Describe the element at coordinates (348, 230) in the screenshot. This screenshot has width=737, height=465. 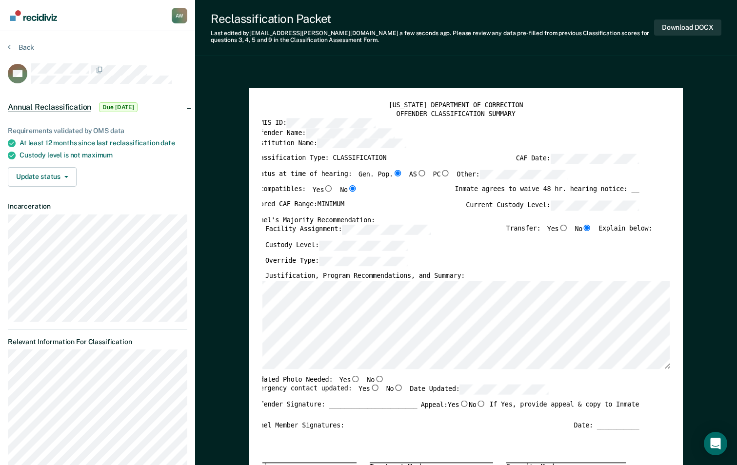
I see `label: Facility Assignment:` at that location.